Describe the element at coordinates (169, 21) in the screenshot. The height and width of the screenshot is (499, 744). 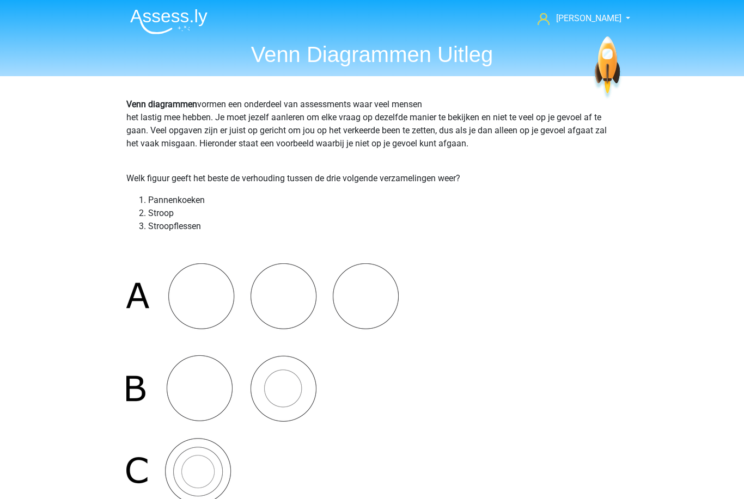
I see `img: Assessly` at that location.